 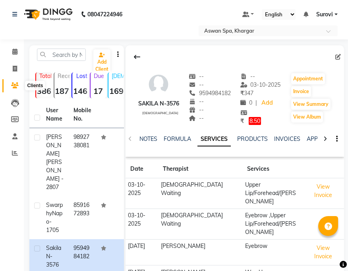 I want to click on button: Invoice, so click(x=301, y=91).